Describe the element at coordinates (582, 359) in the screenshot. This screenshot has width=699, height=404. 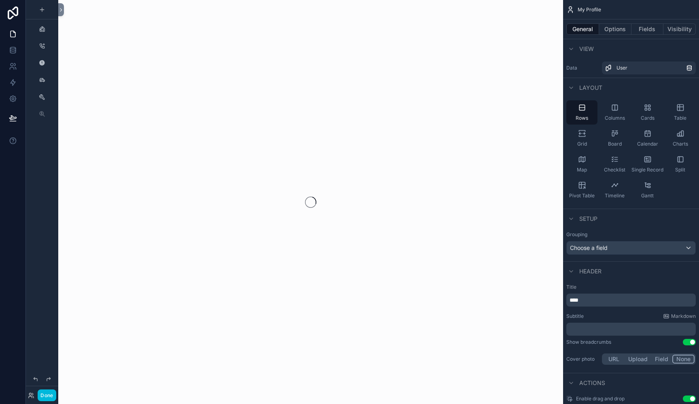
I see `label: Cover photo` at that location.